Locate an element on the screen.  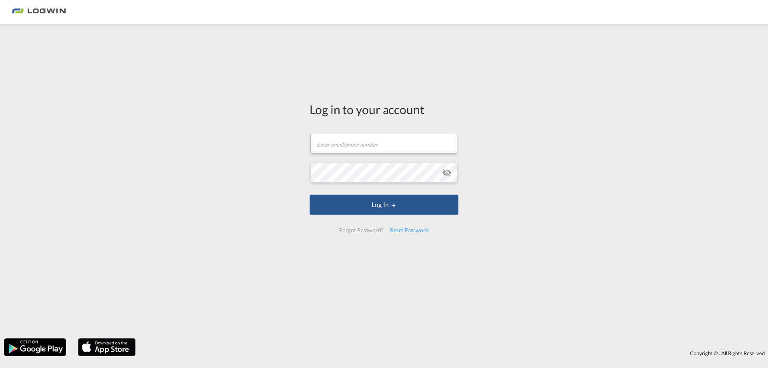
img: bc73a0e0d8c111efacd525e4c8ad7d32.png is located at coordinates (39, 12).